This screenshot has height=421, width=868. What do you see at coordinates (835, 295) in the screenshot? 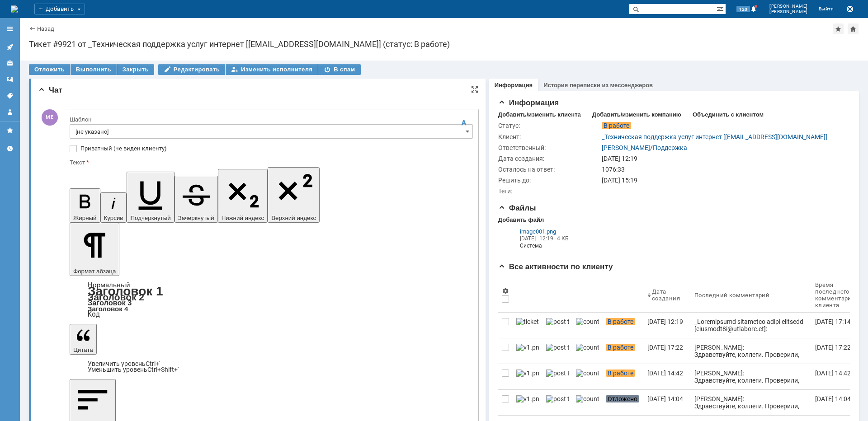
I see `div: Время последнего комментария клиента` at bounding box center [835, 295].